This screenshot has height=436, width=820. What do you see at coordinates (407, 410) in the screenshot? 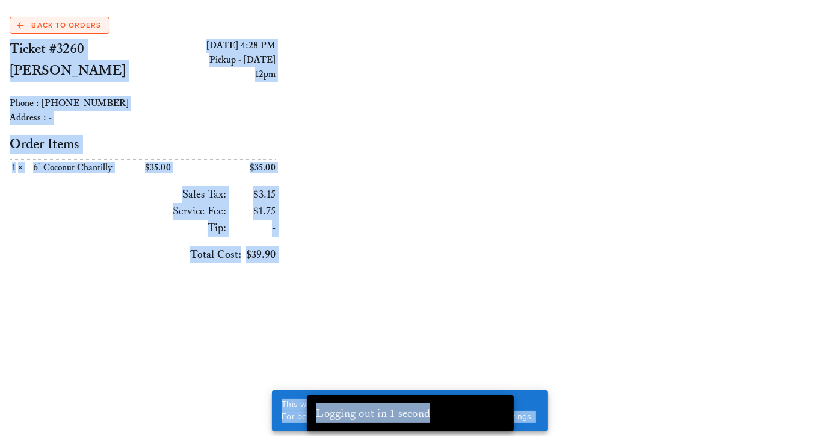
I see `div: This will print on a tall half sheet of 8.5" x 11" paper. For best results, please remove all mar...` at bounding box center [407, 410].